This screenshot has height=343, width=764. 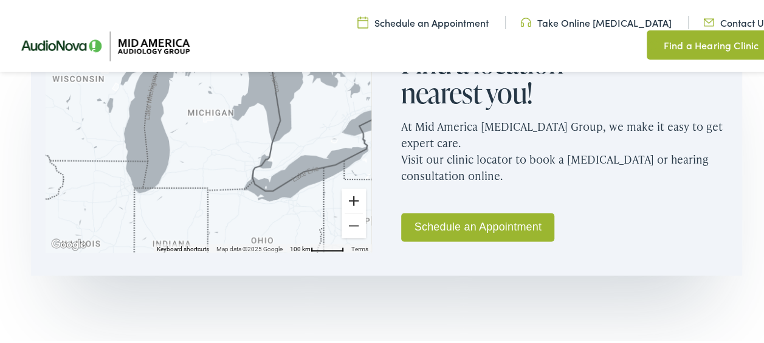 I want to click on span: 100 km, so click(x=300, y=247).